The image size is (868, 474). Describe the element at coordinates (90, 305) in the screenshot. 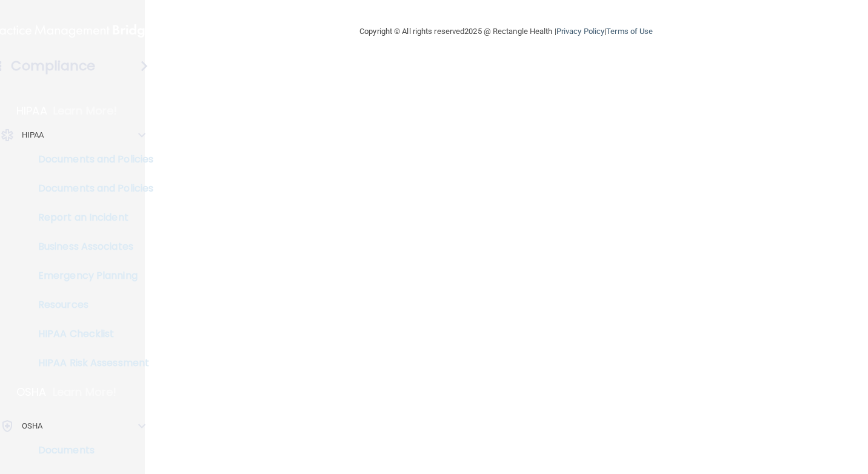

I see `p: Resources` at that location.